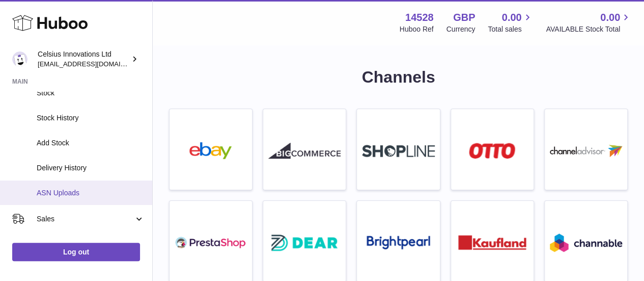 This screenshot has height=281, width=644. I want to click on a: roseta-prestashop, so click(211, 241).